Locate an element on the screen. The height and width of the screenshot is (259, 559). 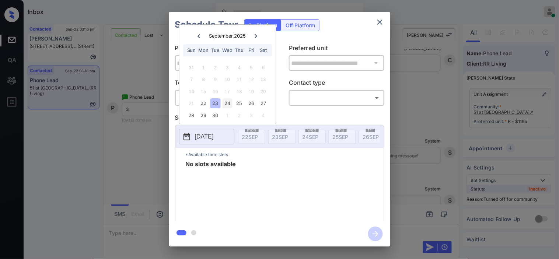
p: Preferred community is located at coordinates (222, 49).